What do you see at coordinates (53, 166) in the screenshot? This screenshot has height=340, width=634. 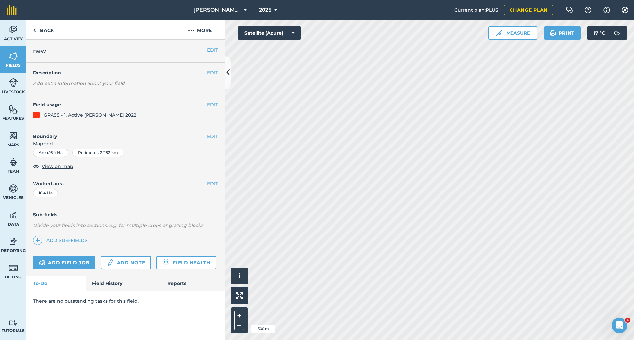 I see `button: View on map` at bounding box center [53, 166].